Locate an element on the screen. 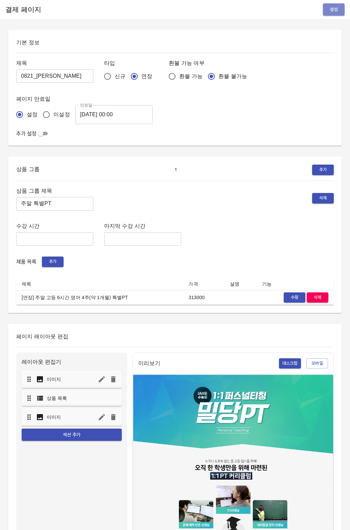 The image size is (350, 530). th: 가격 is located at coordinates (204, 284).